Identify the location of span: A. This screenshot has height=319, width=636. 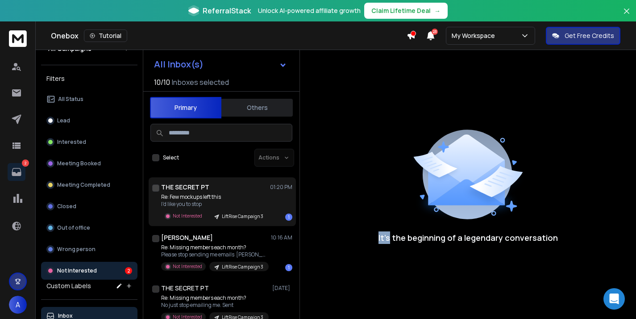
(18, 304).